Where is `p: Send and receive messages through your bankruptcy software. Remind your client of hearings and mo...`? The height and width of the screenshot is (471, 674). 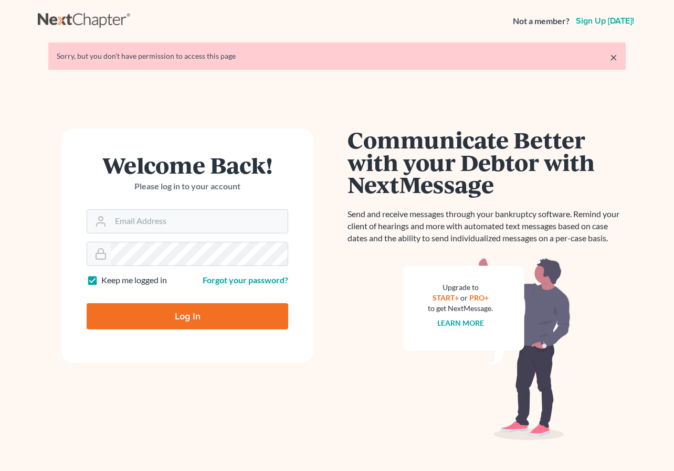
p: Send and receive messages through your bankruptcy software. Remind your client of hearings and mo... is located at coordinates (486, 226).